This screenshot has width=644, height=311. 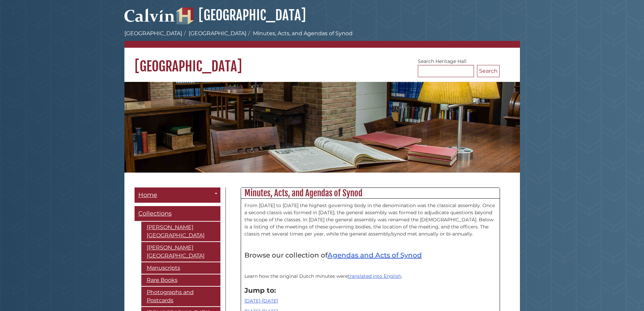 What do you see at coordinates (370, 255) in the screenshot?
I see `h4: Browse our collection of` at bounding box center [370, 255].